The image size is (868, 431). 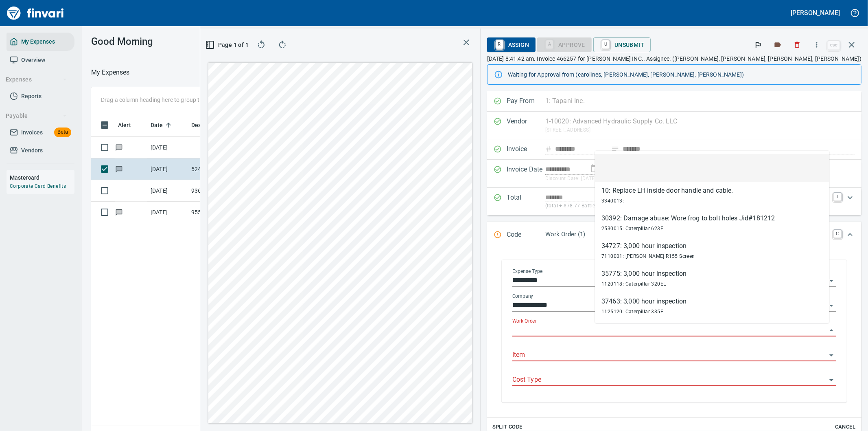 What do you see at coordinates (224, 213) in the screenshot?
I see `td: 95529.254006` at bounding box center [224, 213].